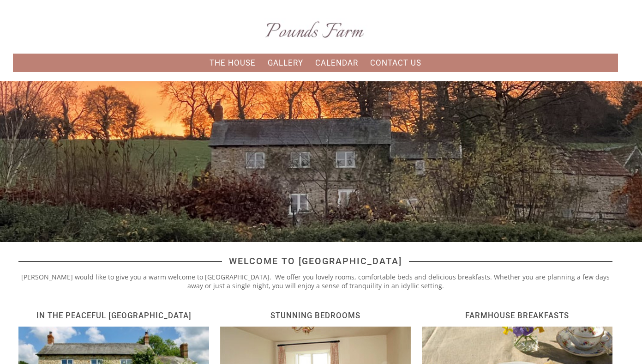 Image resolution: width=642 pixels, height=364 pixels. Describe the element at coordinates (517, 315) in the screenshot. I see `h2: Farmhouse breakfasts` at that location.